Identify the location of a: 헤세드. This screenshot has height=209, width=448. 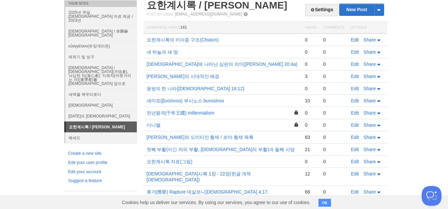
(101, 138).